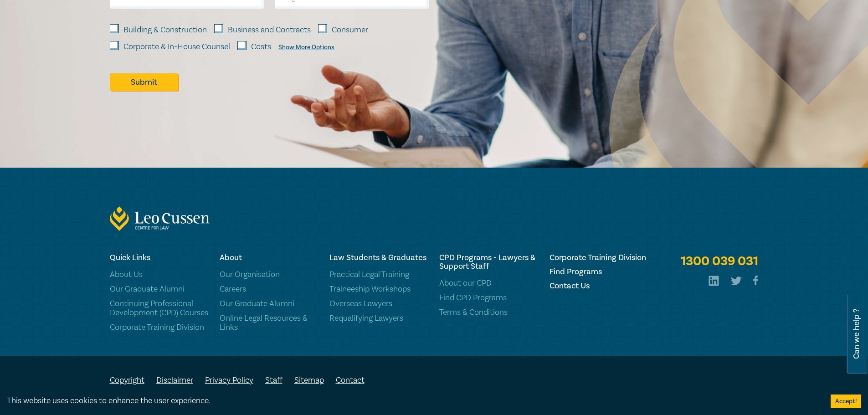 This screenshot has height=415, width=868. Describe the element at coordinates (261, 47) in the screenshot. I see `label: Costs` at that location.